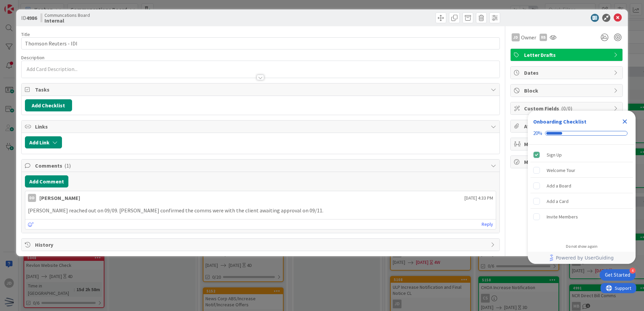 This screenshot has width=644, height=311. I want to click on div: Invite Members, so click(562, 217).